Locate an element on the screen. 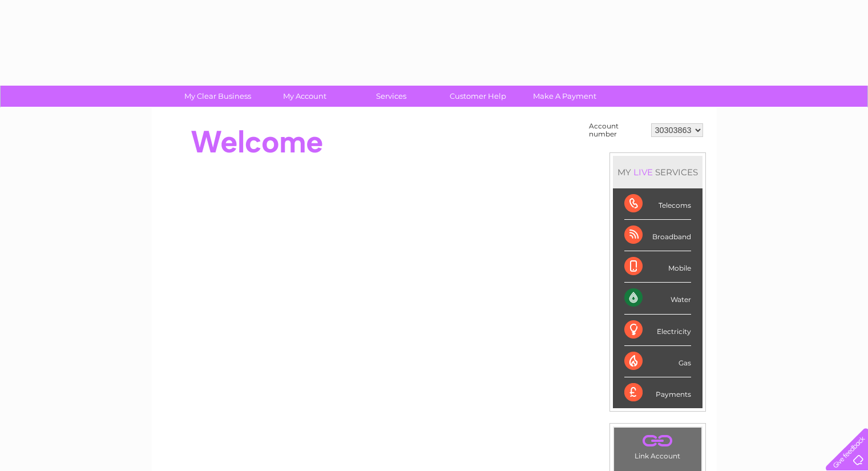  div: LIVE is located at coordinates (643, 172).